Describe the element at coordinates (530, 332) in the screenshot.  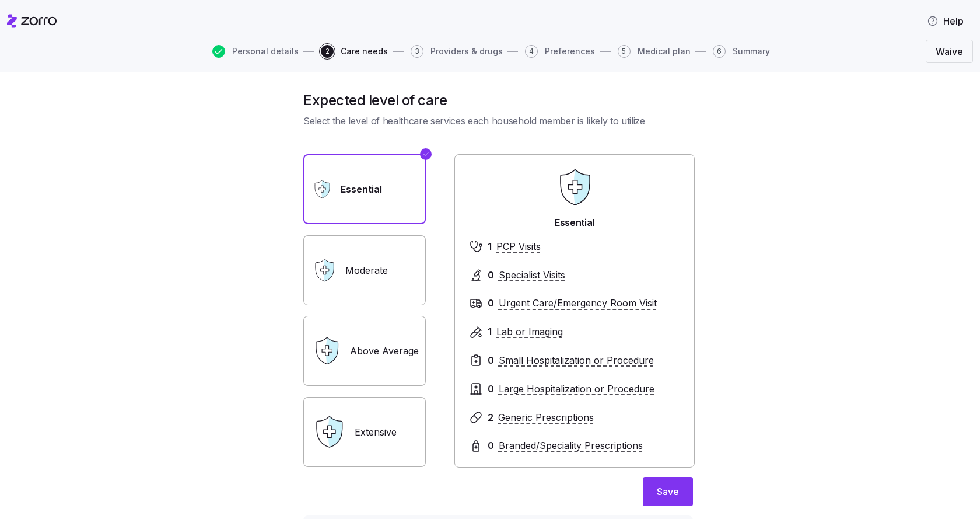
I see `span: Lab or Imaging` at that location.